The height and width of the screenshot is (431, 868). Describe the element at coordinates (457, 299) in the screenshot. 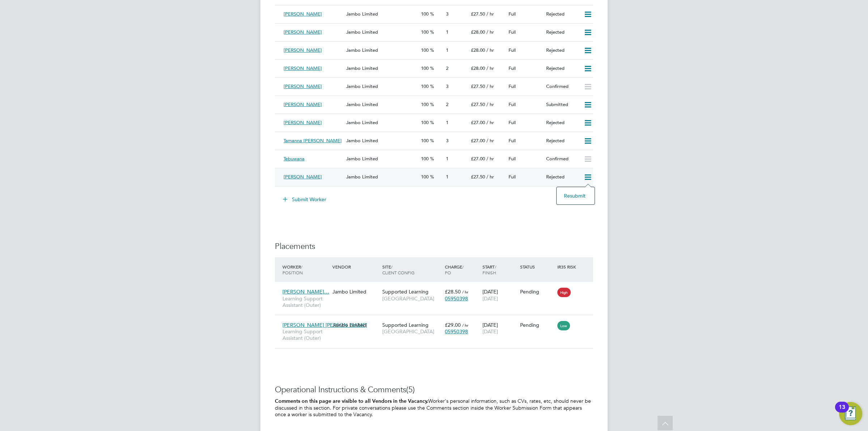

I see `span: 05950398` at that location.